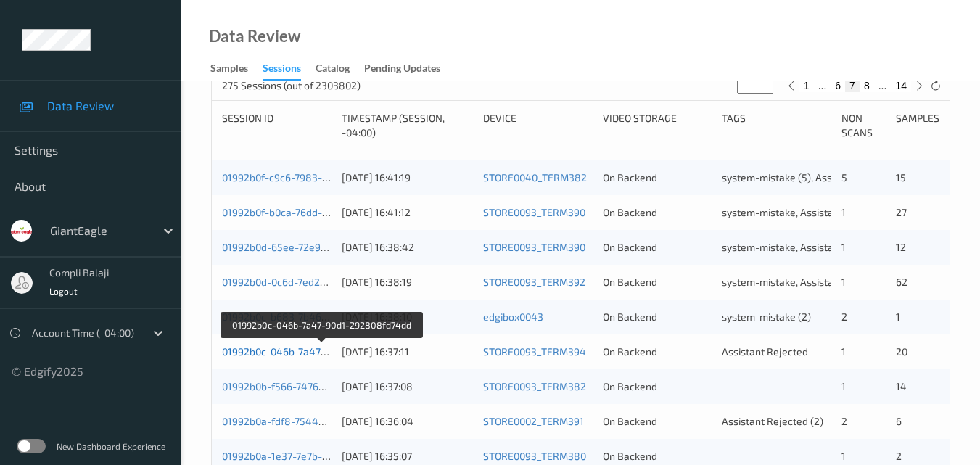 The image size is (980, 465). What do you see at coordinates (319, 421) in the screenshot?
I see `a: 01992b0a-fdf8-7544-91a0-589ea74aef5f` at bounding box center [319, 421].